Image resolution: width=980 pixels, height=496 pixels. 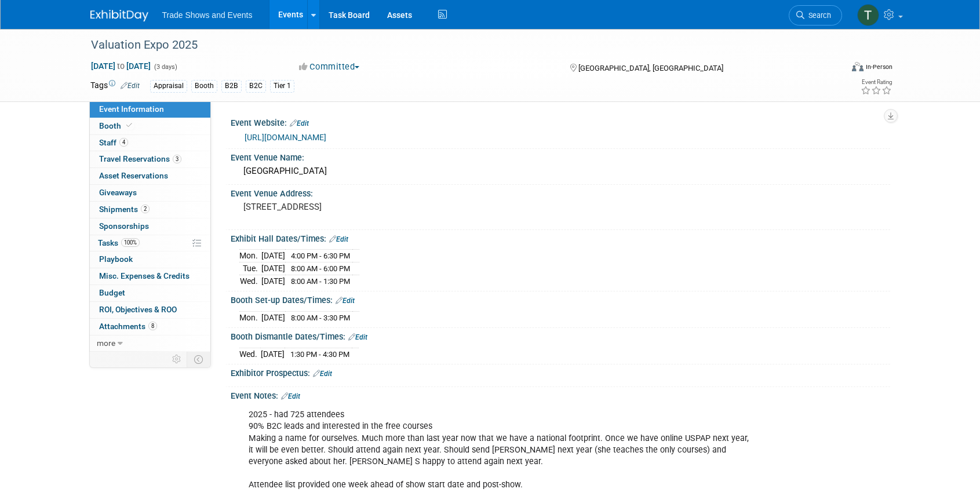 What do you see at coordinates (151, 276) in the screenshot?
I see `a: Misc. Expenses & Credits` at bounding box center [151, 276].